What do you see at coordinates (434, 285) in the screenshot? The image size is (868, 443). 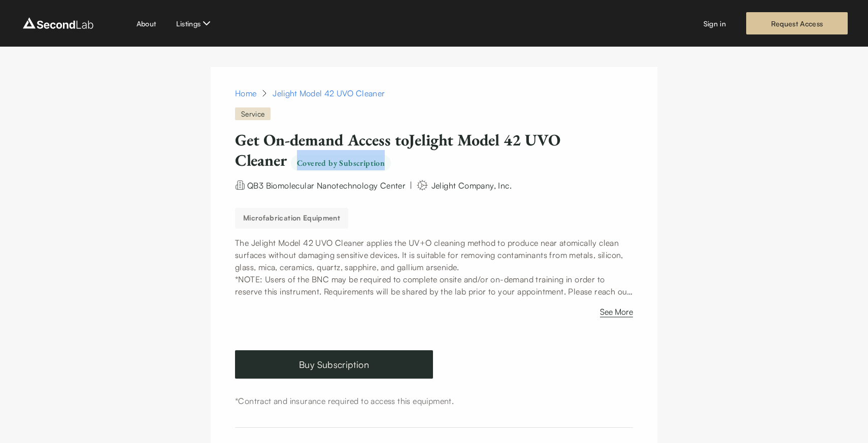 I see `p: *NOTE: Users of the BNC may be required to complete onsite and/or on-demand training in order to ...` at bounding box center [434, 285].